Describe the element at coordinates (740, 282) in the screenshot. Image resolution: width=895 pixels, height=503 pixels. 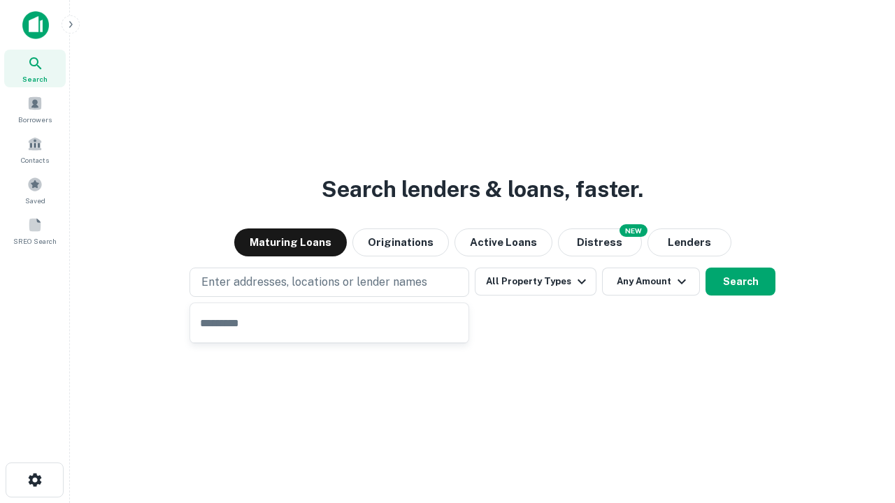
I see `button: Search` at that location.